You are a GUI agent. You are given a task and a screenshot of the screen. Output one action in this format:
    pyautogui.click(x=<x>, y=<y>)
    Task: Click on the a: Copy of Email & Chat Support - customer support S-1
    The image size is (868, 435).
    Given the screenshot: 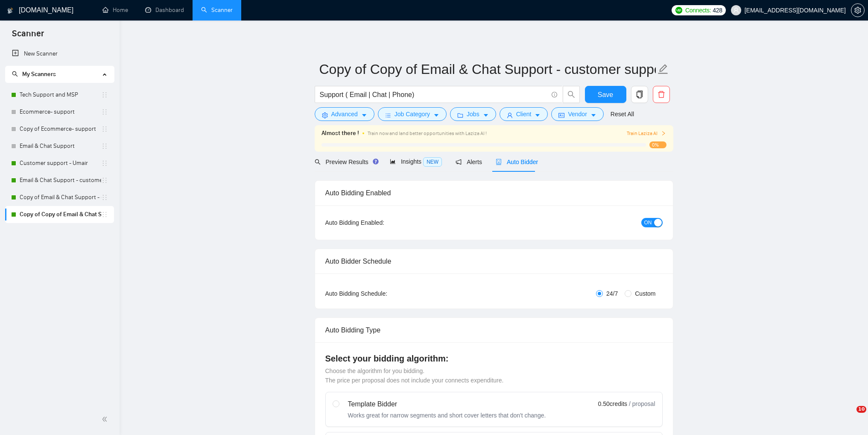 What is the action you would take?
    pyautogui.click(x=60, y=197)
    